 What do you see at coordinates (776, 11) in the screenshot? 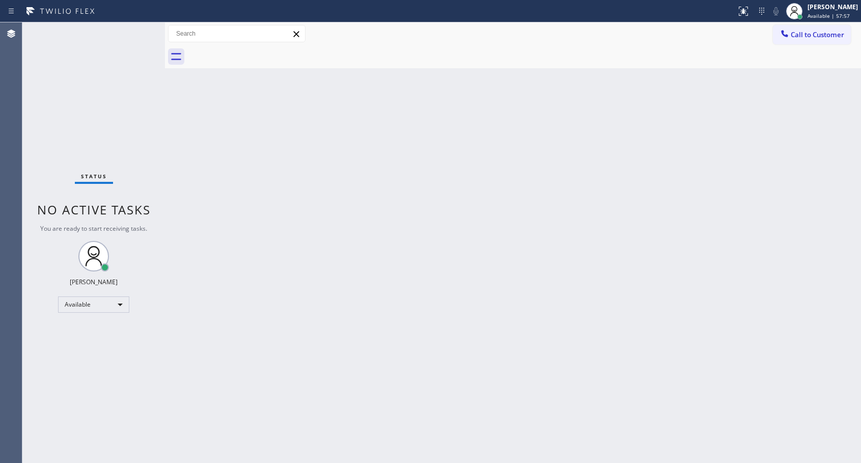
I see `button: Mute` at bounding box center [776, 11].